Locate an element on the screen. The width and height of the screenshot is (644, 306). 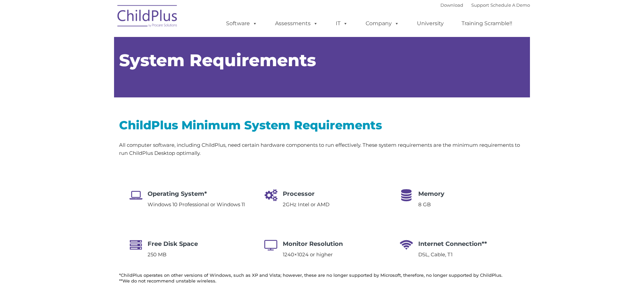
span: 250 MB is located at coordinates (157, 254).